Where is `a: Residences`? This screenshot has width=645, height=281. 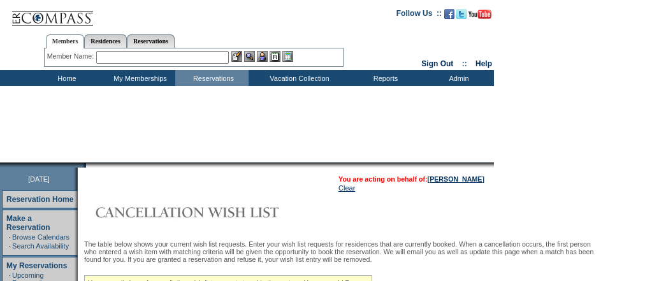
a: Residences is located at coordinates (105, 41).